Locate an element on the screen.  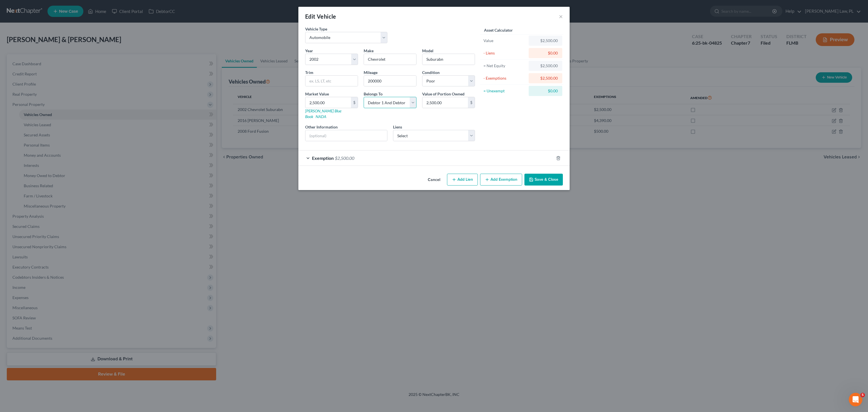
span: 5 is located at coordinates (862, 395).